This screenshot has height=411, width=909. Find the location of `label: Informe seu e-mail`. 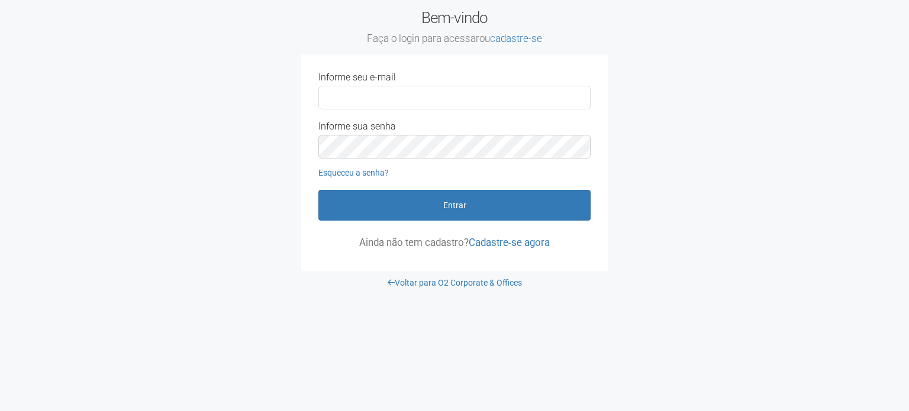

label: Informe seu e-mail is located at coordinates (357, 78).